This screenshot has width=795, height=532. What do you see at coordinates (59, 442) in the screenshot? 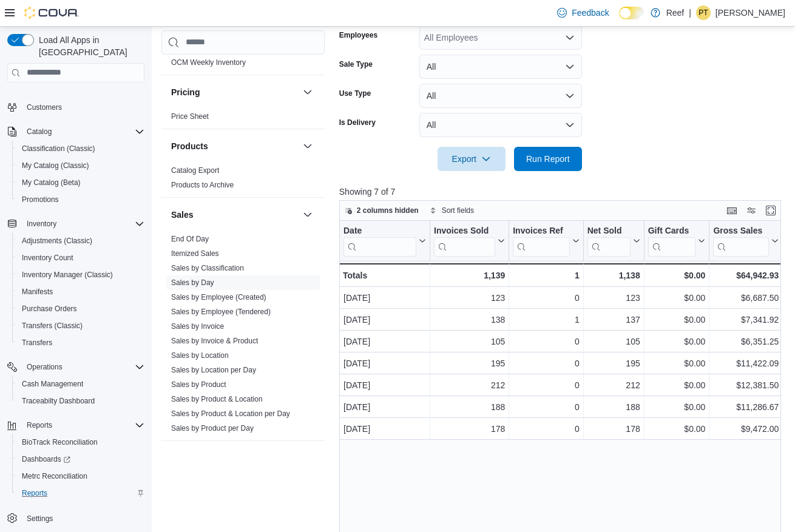
I see `span: BioTrack Reconciliation` at bounding box center [59, 442].